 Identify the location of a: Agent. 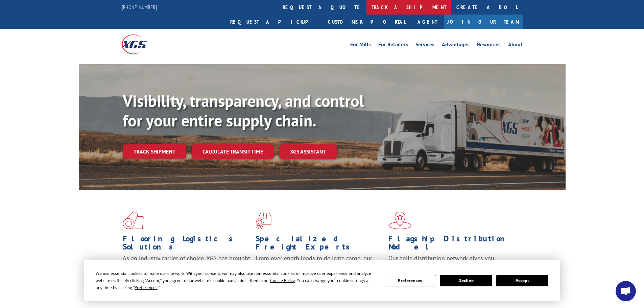
(427, 21).